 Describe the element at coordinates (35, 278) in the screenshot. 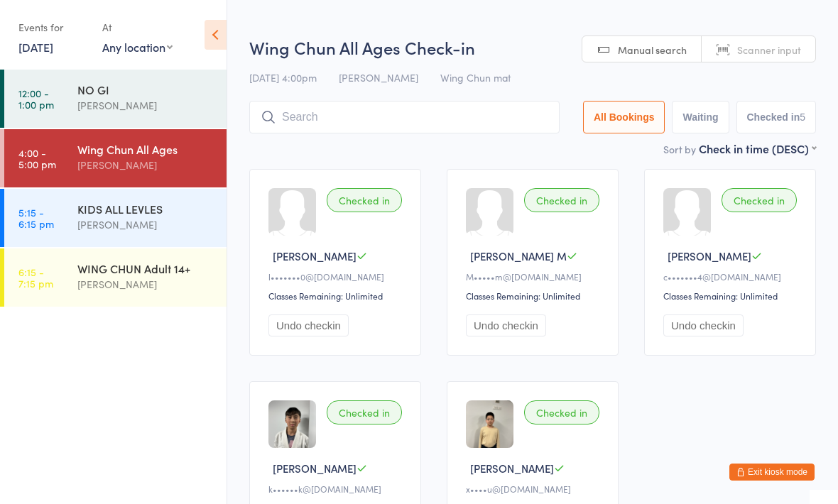

I see `time: 6:15 - 7:15 pm` at that location.